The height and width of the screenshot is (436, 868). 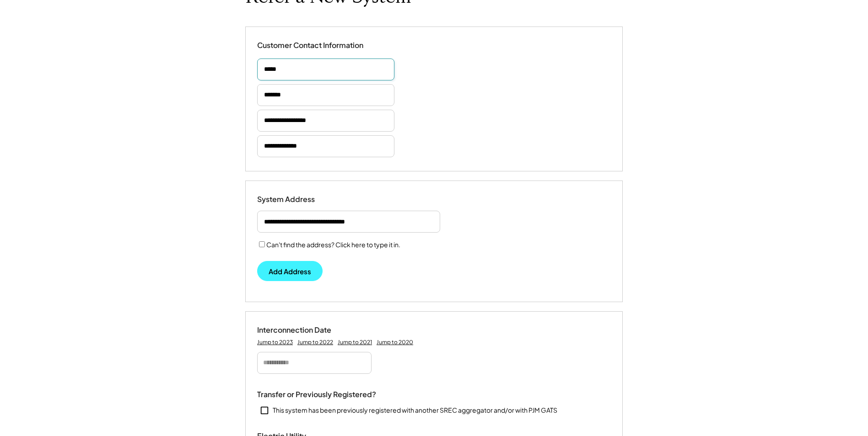 I want to click on div: Jump to 2020, so click(x=395, y=342).